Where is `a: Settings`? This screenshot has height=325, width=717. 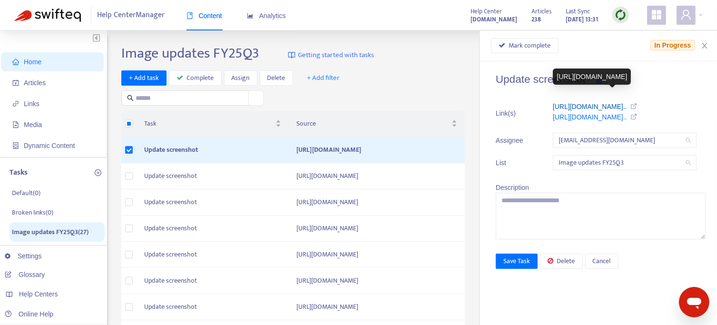 a: Settings is located at coordinates (23, 256).